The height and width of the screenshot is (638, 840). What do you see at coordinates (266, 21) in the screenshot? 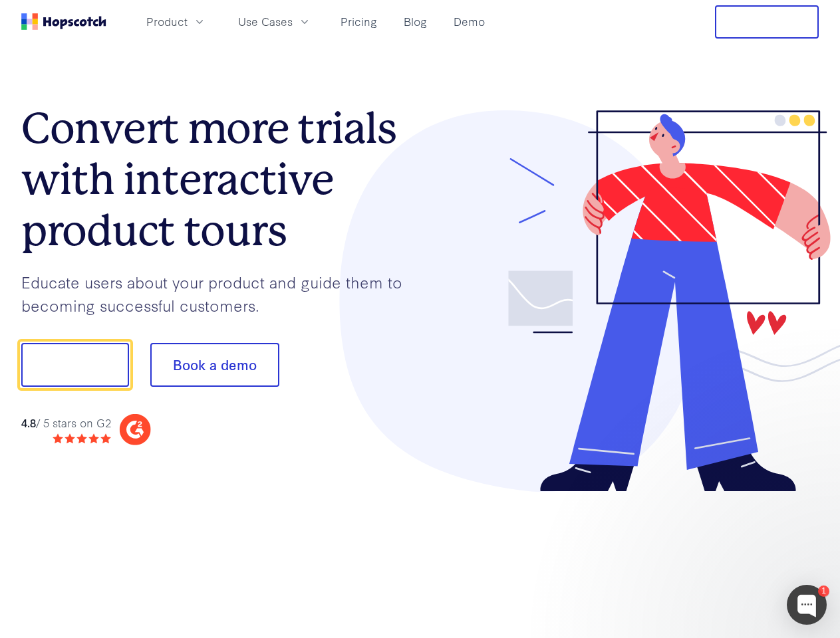
I see `span: Use Cases` at bounding box center [266, 21].